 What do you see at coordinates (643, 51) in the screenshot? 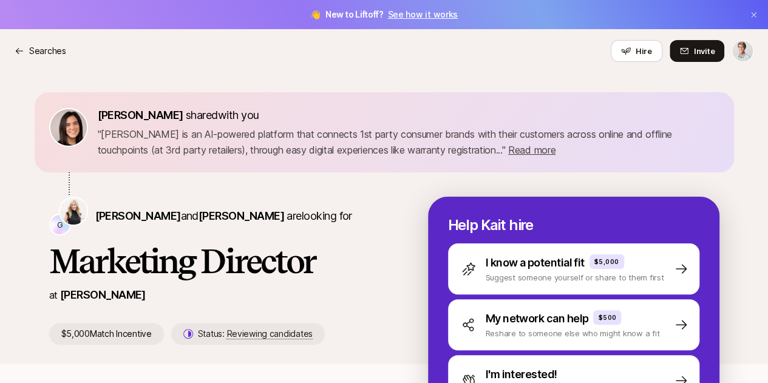
I see `span: Hire` at bounding box center [643, 51].